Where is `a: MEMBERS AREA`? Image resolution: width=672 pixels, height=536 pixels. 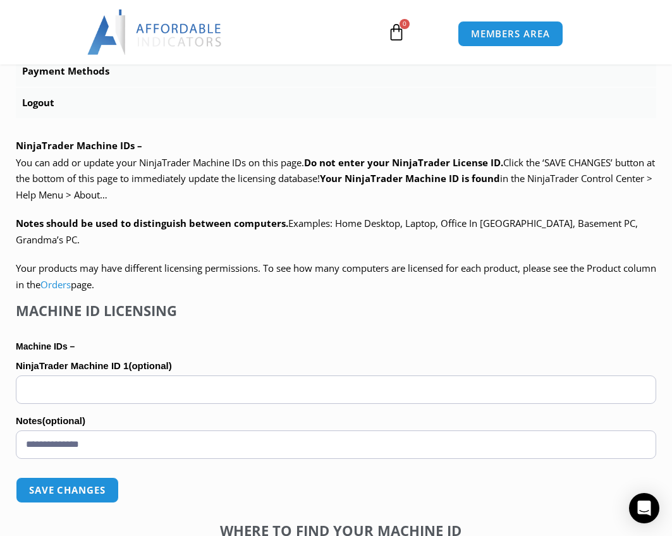 a: MEMBERS AREA is located at coordinates (510, 33).